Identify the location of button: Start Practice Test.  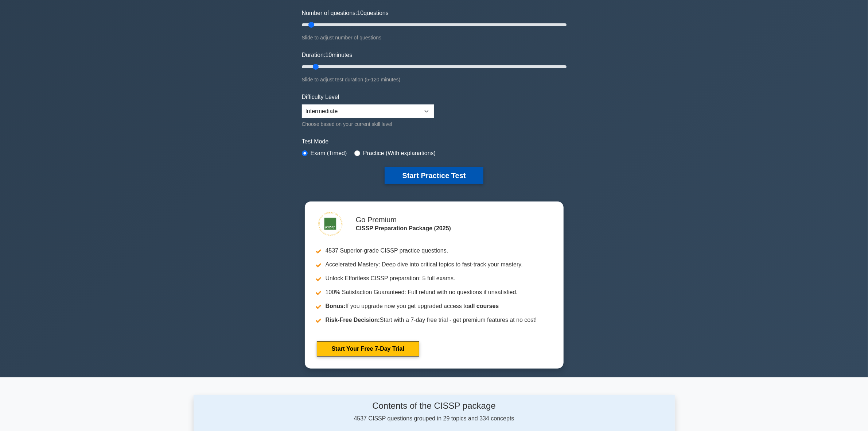
(434, 176).